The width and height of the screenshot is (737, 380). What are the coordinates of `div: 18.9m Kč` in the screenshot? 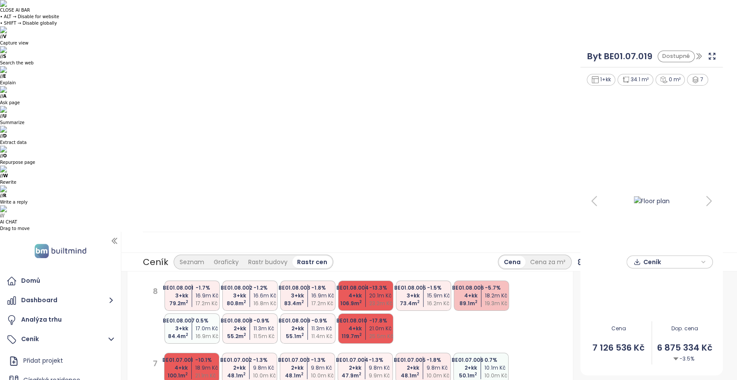 It's located at (208, 367).